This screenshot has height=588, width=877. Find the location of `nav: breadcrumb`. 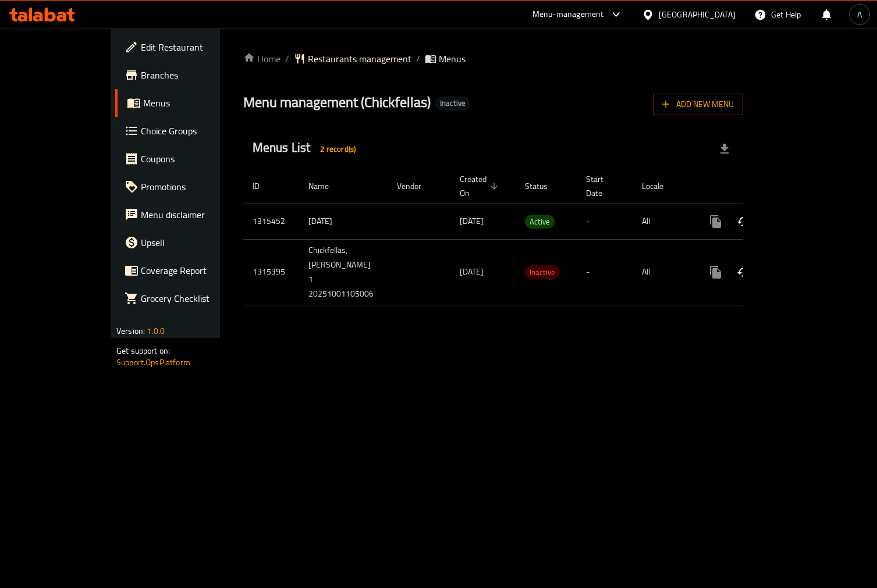

nav: breadcrumb is located at coordinates (493, 59).